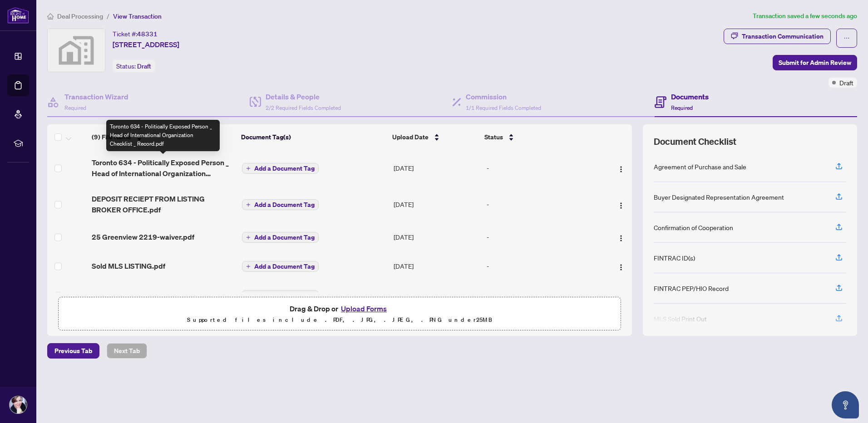  I want to click on img: Profile Icon, so click(18, 405).